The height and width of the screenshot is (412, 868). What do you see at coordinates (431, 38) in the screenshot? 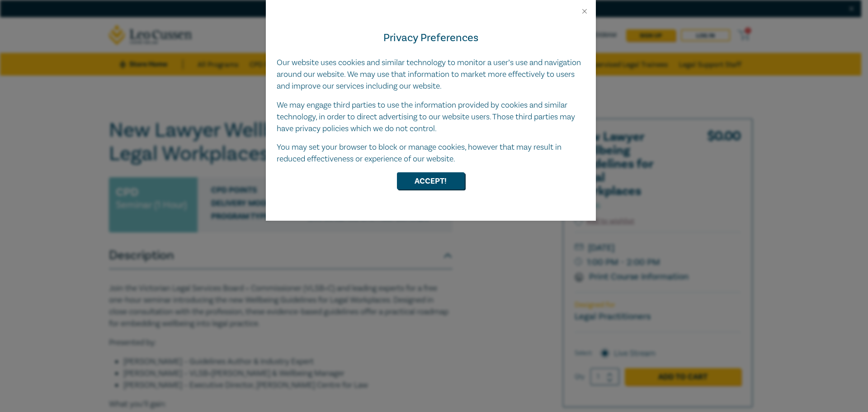
I see `h4: Privacy Preferences` at bounding box center [431, 38].